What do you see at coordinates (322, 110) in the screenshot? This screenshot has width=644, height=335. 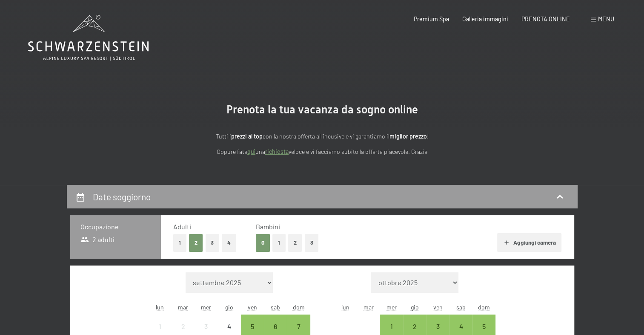 I see `span: Prenota la tua vacanza da sogno online` at bounding box center [322, 110].